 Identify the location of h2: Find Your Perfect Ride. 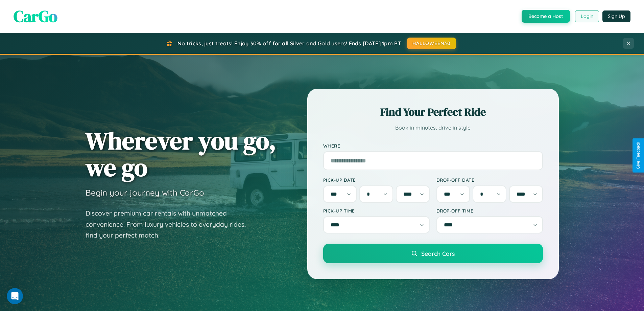
(433, 112).